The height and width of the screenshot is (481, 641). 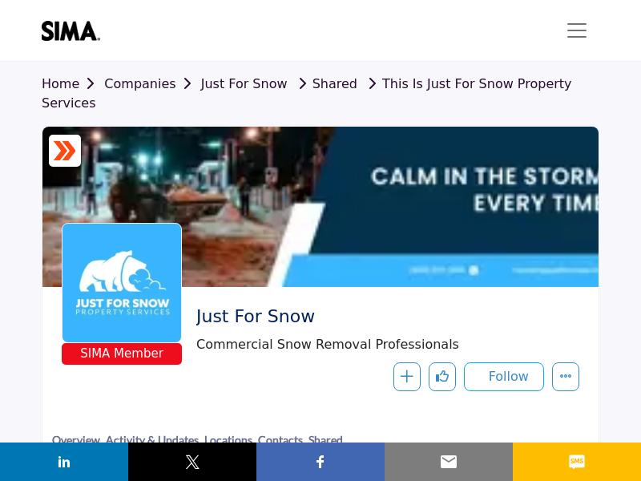 What do you see at coordinates (384, 345) in the screenshot?
I see `span: Commercial Snow Removal Professionals` at bounding box center [384, 345].